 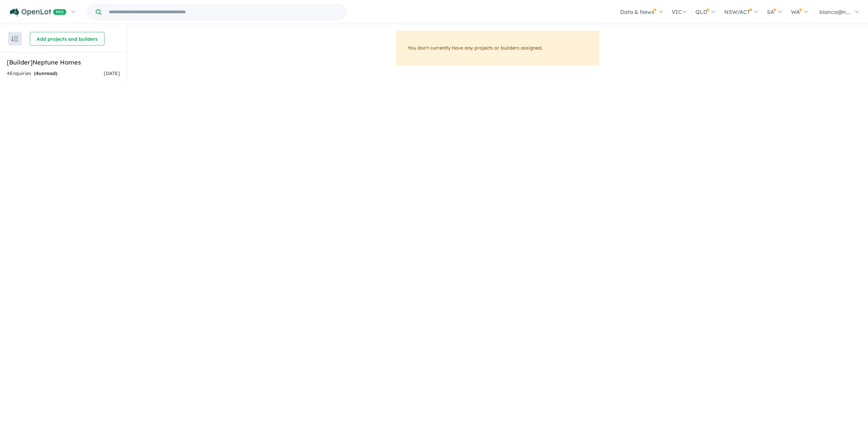 What do you see at coordinates (224, 12) in the screenshot?
I see `input: Try estate name, suburb, builder or developer` at bounding box center [224, 12].